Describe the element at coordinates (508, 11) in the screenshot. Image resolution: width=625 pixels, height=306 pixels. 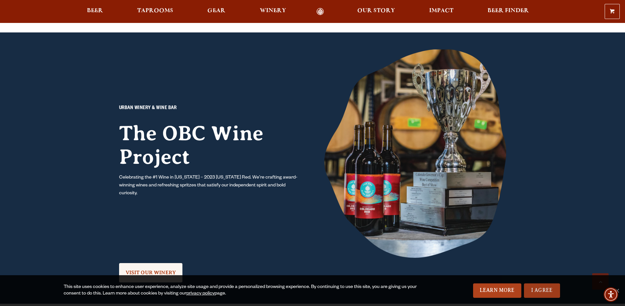
I see `span: Beer Finder` at that location.